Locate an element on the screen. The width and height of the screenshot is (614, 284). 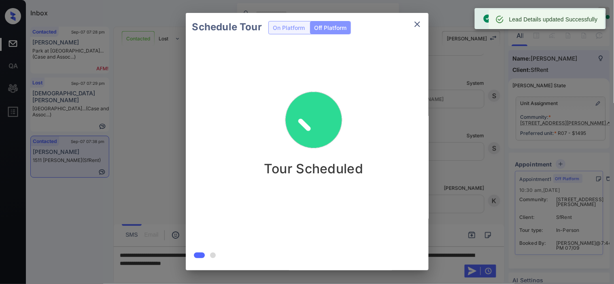
button: close is located at coordinates (417, 24).